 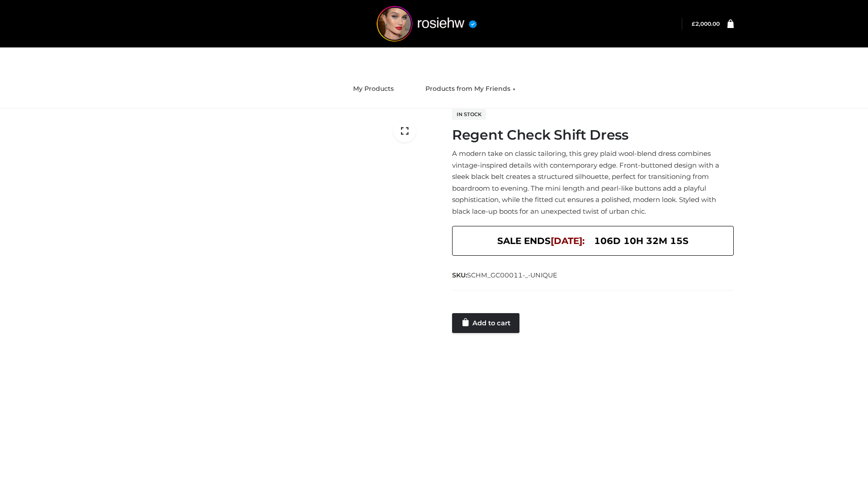 What do you see at coordinates (470, 89) in the screenshot?
I see `a: Products from My Friends` at bounding box center [470, 89].